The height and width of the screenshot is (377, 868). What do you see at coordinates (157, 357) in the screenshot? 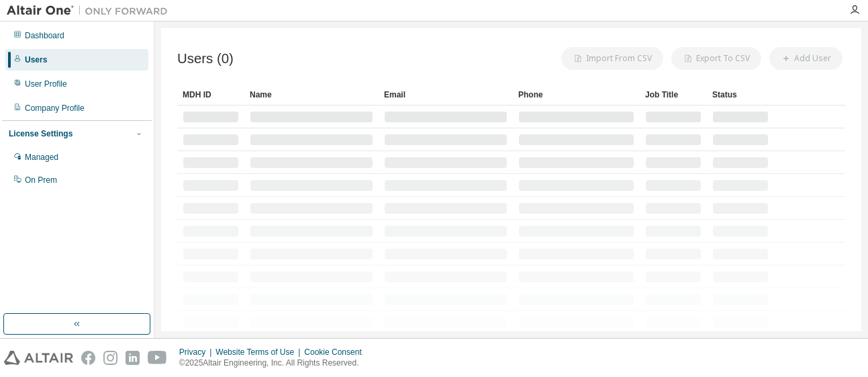
I see `img: youtube.svg` at bounding box center [157, 357].